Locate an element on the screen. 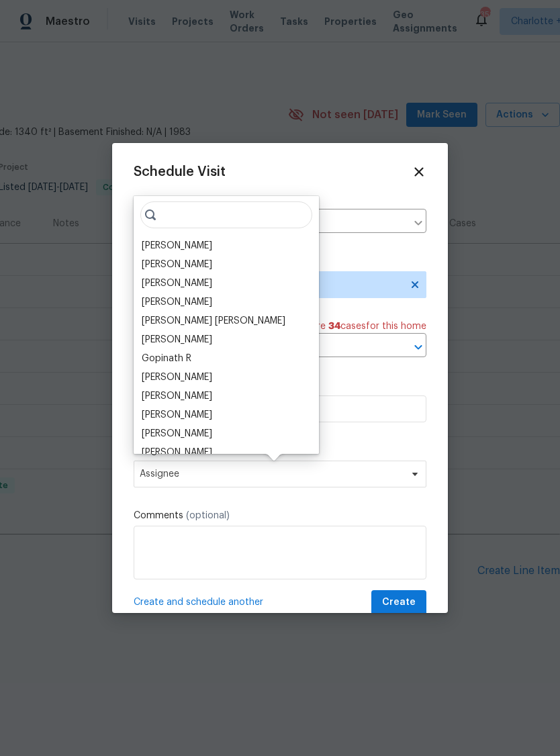 The image size is (560, 756). span: Close is located at coordinates (419, 172).